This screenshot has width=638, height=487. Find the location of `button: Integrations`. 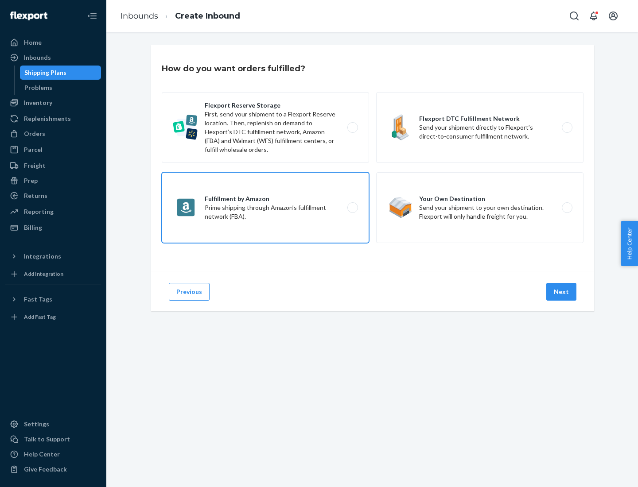

button: Integrations is located at coordinates (53, 257).